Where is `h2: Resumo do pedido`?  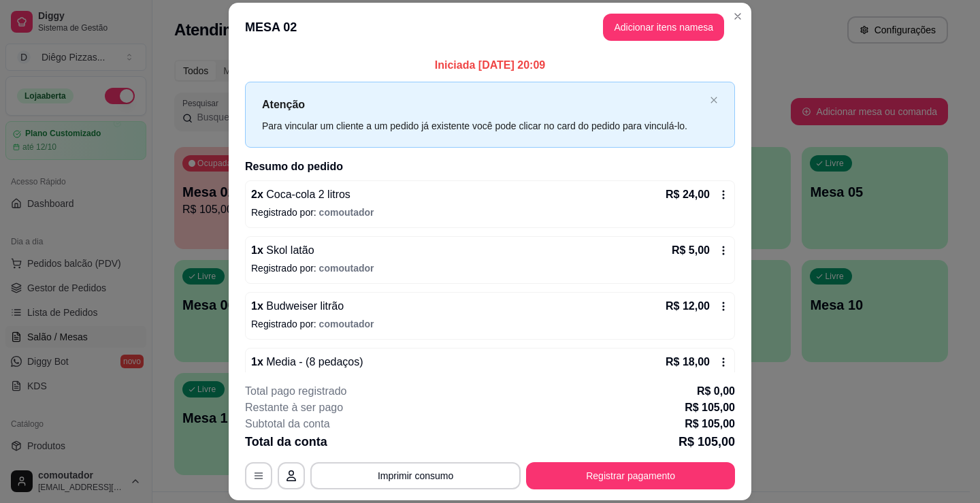
h2: Resumo do pedido is located at coordinates (490, 167).